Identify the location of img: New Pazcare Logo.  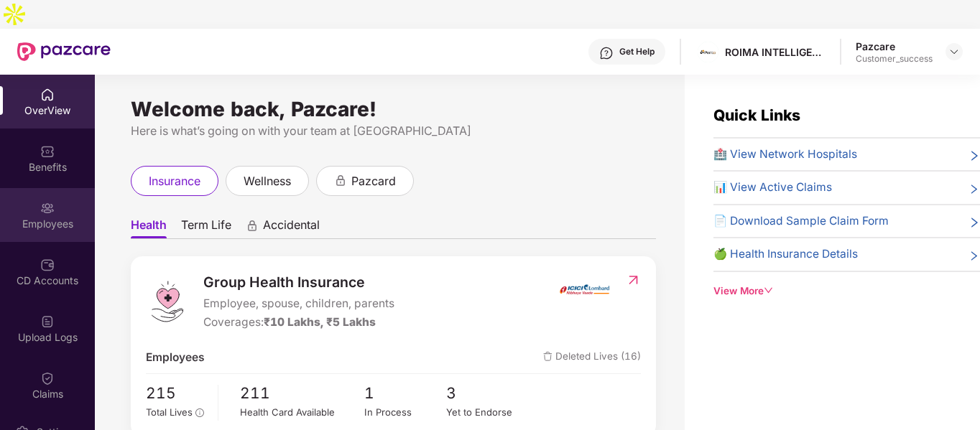
(64, 52).